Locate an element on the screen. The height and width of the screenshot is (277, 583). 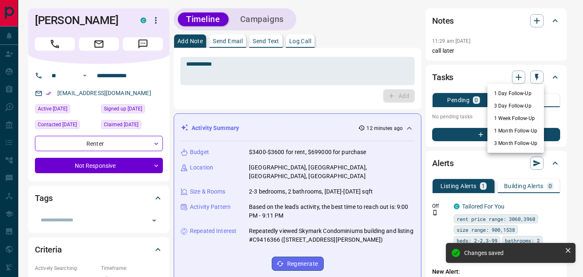
div: Changes saved is located at coordinates (513, 253).